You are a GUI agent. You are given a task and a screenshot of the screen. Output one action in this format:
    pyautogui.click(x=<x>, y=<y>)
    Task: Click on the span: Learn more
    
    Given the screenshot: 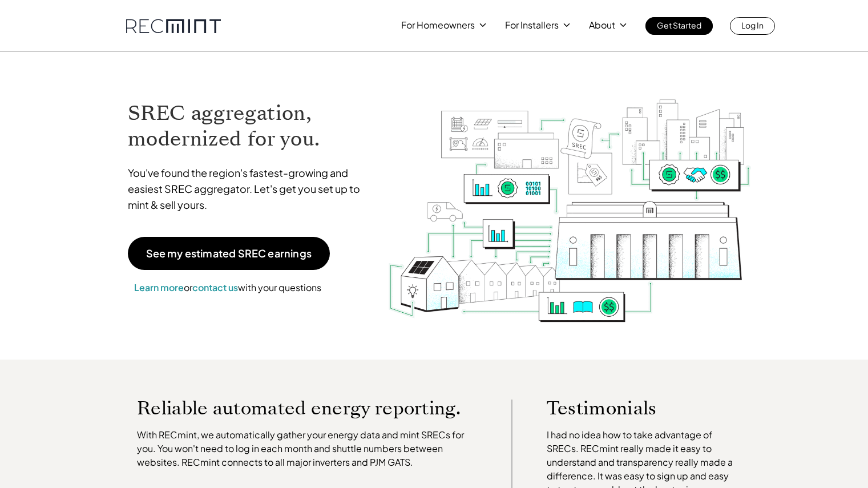 What is the action you would take?
    pyautogui.click(x=159, y=287)
    